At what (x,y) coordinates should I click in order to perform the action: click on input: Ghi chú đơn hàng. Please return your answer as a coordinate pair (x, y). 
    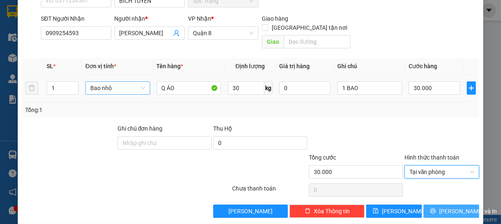
    Looking at the image, I should click on (165, 143).